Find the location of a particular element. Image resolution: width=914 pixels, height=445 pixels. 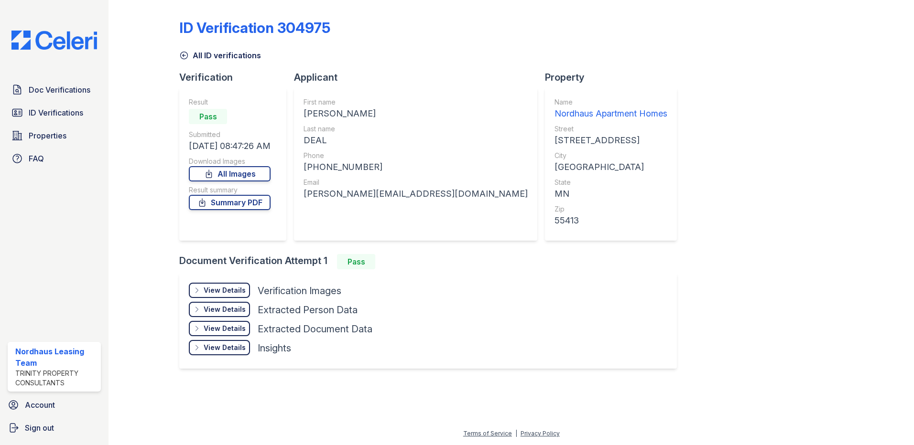

div: MN is located at coordinates (611, 194).